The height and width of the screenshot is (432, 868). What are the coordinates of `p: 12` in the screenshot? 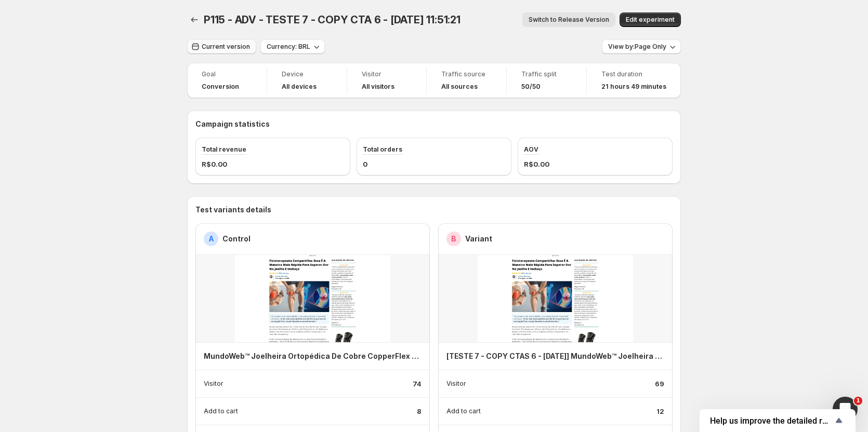 It's located at (661, 411).